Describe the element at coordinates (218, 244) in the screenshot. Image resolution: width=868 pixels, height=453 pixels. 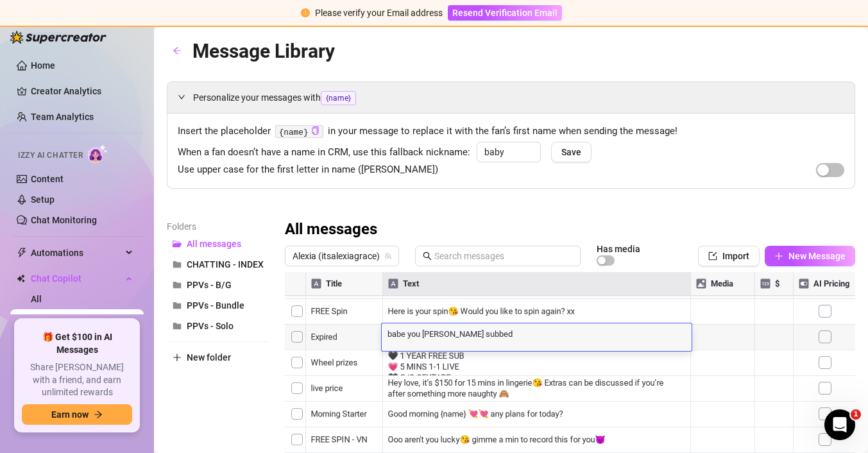
I see `button: All messages` at that location.